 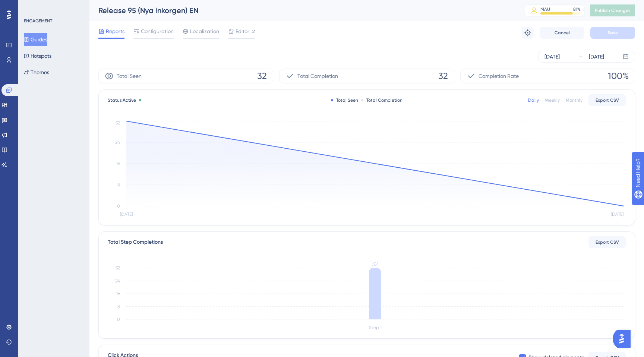 I want to click on span: Completion Rate, so click(x=498, y=76).